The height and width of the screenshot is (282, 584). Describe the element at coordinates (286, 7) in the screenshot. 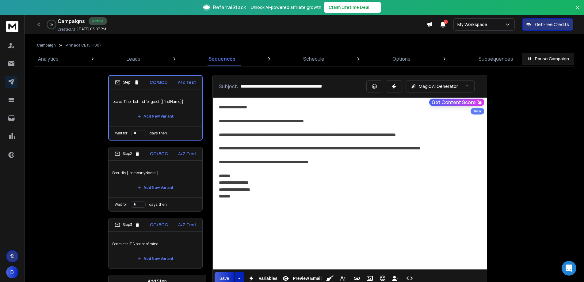

I see `p: Unlock AI-powered affiliate growth` at that location.